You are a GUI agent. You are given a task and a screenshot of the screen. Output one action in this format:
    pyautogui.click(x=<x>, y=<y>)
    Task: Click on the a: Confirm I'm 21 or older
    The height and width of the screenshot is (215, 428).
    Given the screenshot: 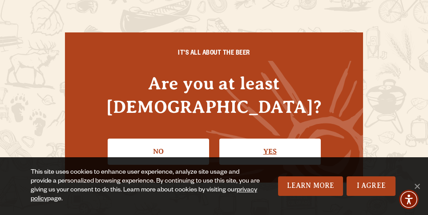 What is the action you would take?
    pyautogui.click(x=270, y=152)
    